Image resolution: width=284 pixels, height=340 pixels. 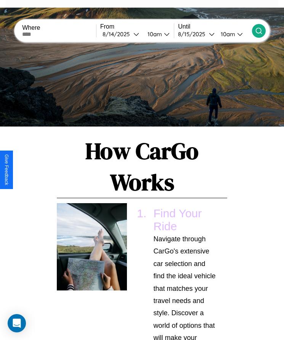 I want to click on label: Until, so click(x=215, y=27).